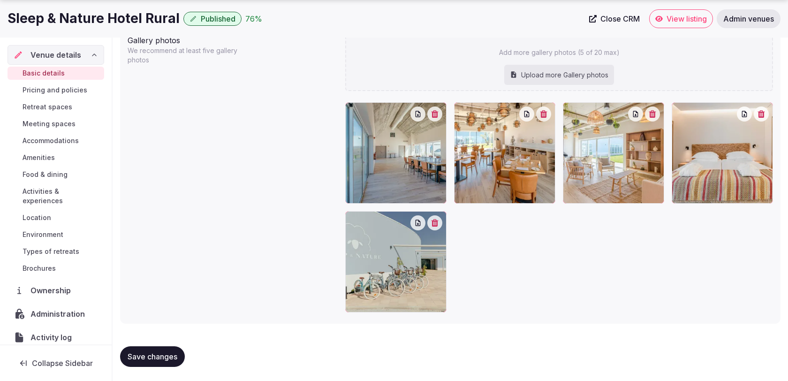 This screenshot has height=381, width=788. Describe the element at coordinates (615, 19) in the screenshot. I see `a: Close CRM` at that location.